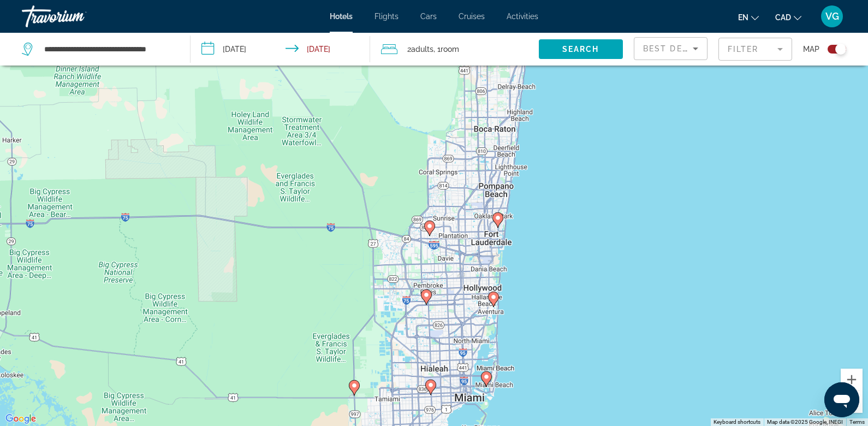  What do you see at coordinates (851, 379) in the screenshot?
I see `button: Zoom in` at bounding box center [851, 379].